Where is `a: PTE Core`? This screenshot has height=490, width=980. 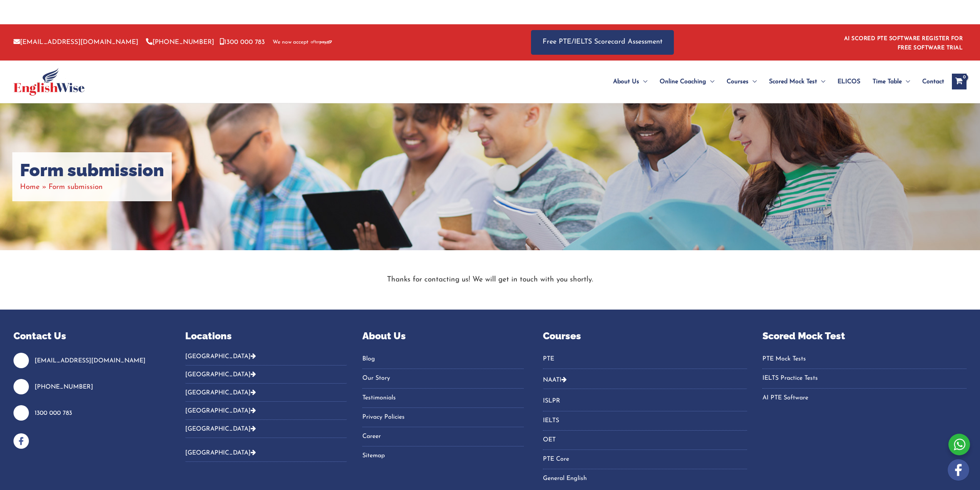
a: PTE Core is located at coordinates (645, 459).